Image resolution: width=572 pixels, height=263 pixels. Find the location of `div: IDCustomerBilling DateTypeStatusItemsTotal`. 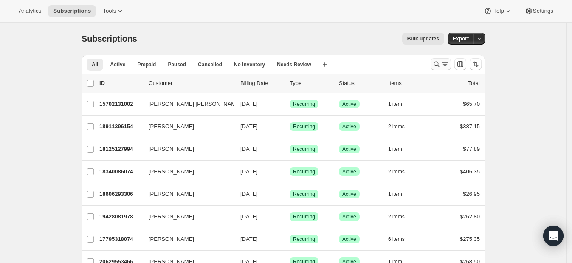

div: IDCustomerBilling DateTypeStatusItemsTotal is located at coordinates (290, 83).